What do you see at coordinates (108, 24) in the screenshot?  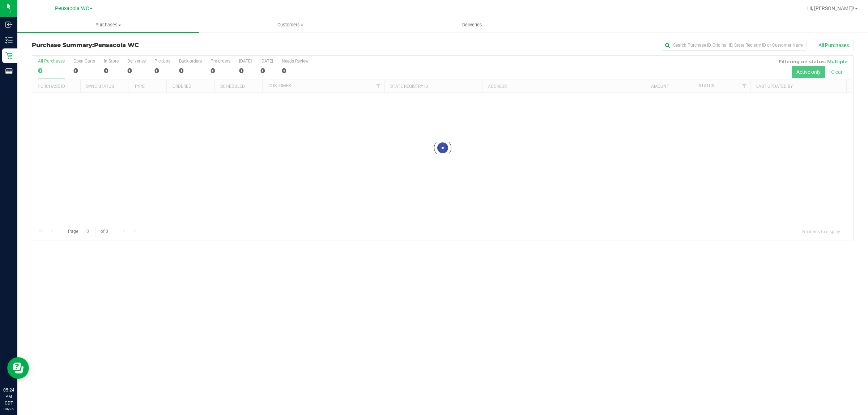 I see `a: Purchases` at bounding box center [108, 24].